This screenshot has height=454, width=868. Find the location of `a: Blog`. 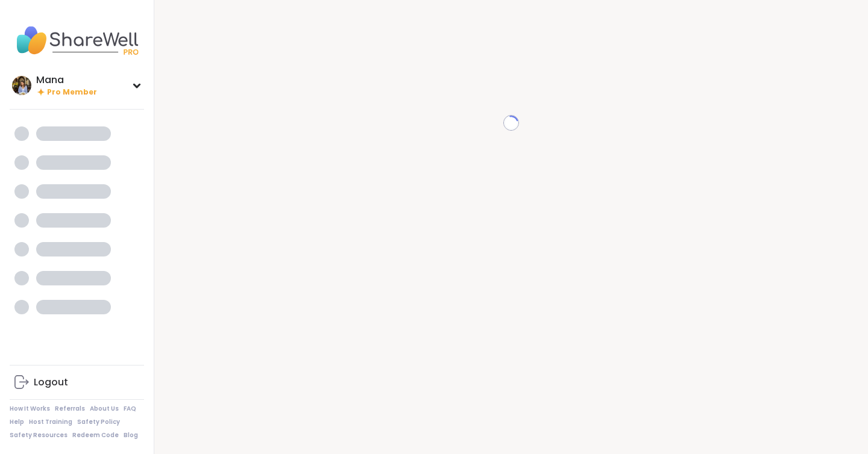

a: Blog is located at coordinates (131, 435).